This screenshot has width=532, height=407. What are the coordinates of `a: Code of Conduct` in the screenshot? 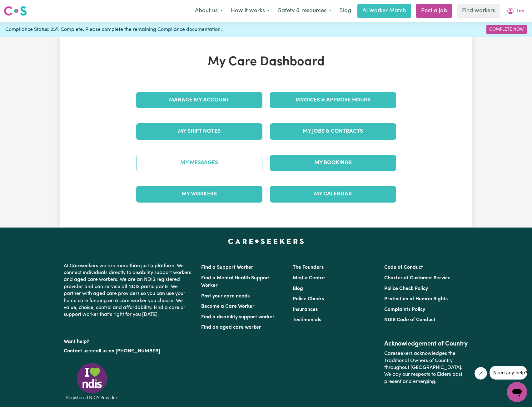 It's located at (404, 268).